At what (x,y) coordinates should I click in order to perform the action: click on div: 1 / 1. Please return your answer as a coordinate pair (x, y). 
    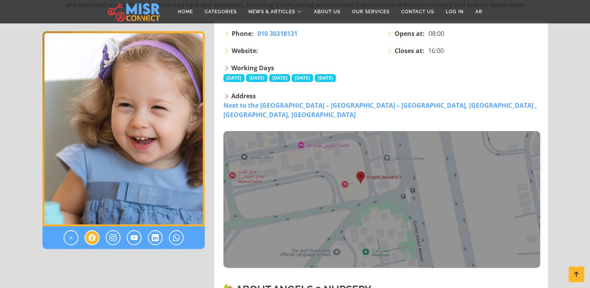
    Looking at the image, I should click on (124, 129).